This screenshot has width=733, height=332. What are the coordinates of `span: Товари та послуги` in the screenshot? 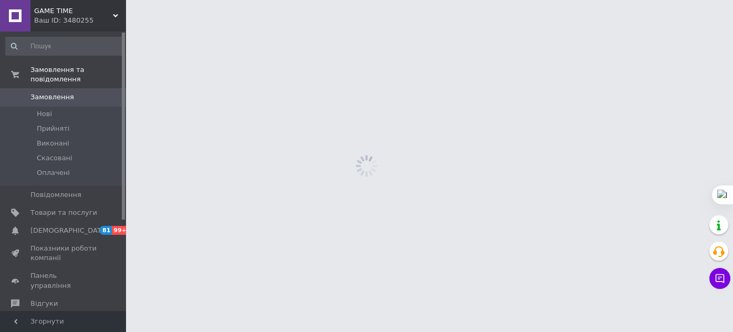 It's located at (64, 213).